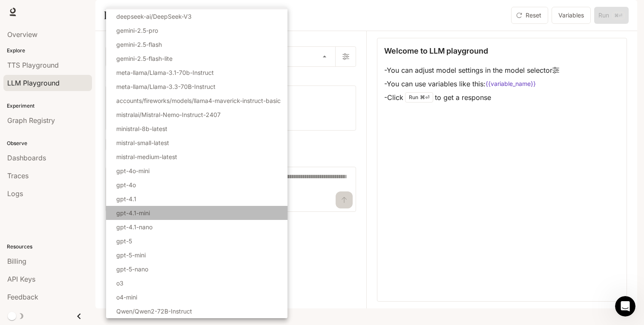 The height and width of the screenshot is (325, 644). Describe the element at coordinates (126, 199) in the screenshot. I see `p: gpt-4.1` at that location.